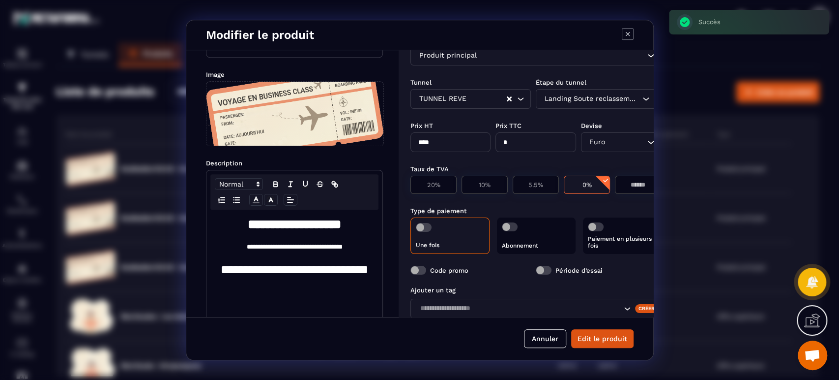 The width and height of the screenshot is (839, 380). I want to click on span: Euro, so click(597, 142).